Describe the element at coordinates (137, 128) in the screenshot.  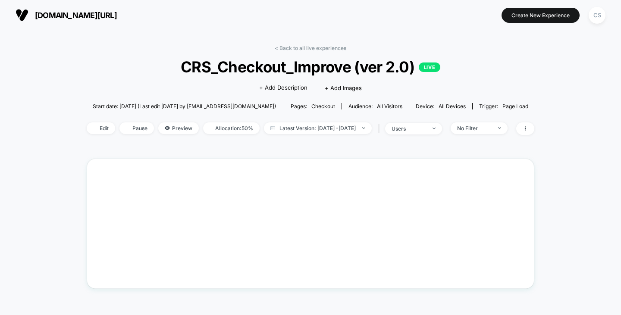
I see `span: Pause` at that location.